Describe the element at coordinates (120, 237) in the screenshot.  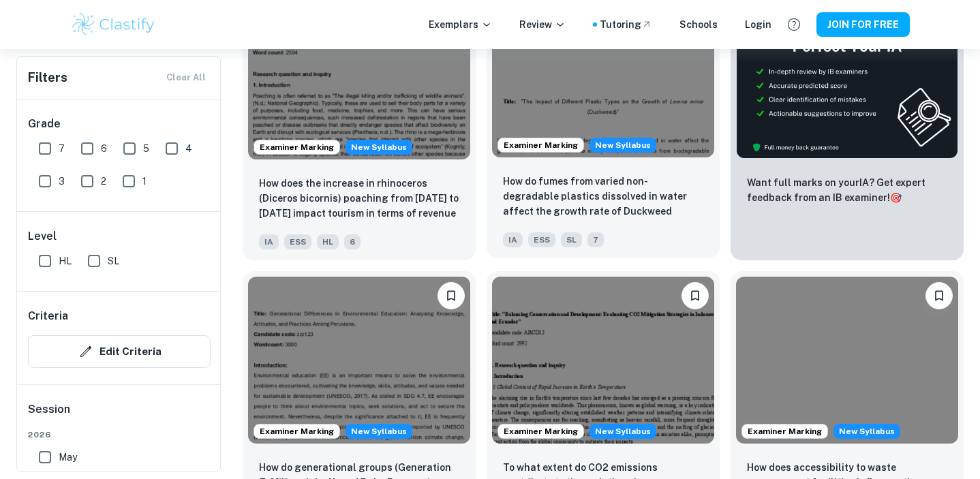
I see `h6: Level` at that location.